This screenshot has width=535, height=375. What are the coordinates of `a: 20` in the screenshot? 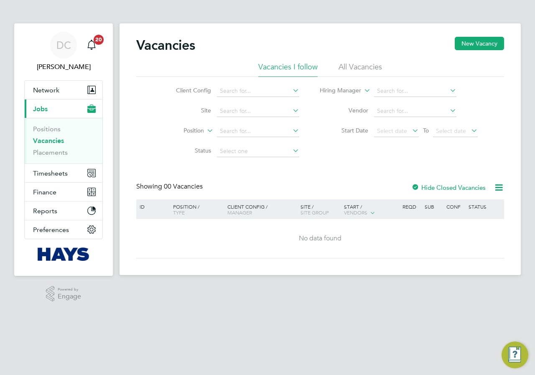 It's located at (92, 45).